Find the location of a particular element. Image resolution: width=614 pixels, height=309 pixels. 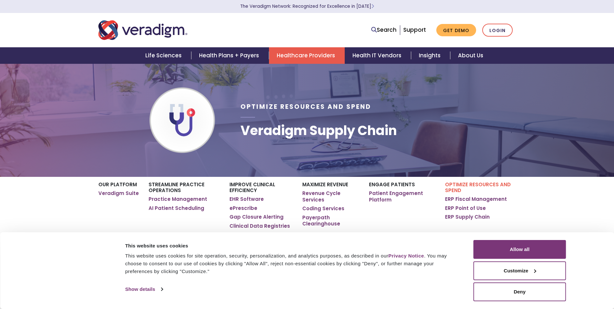

span: Optimize Resources and Spend is located at coordinates (306, 106).